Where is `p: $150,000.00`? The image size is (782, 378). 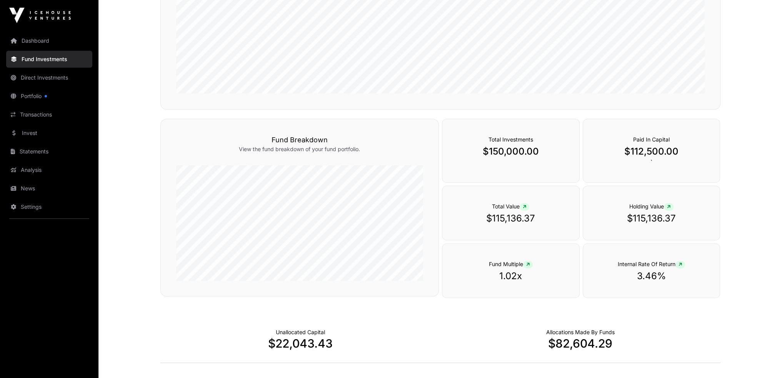 p: $150,000.00 is located at coordinates (511, 152).